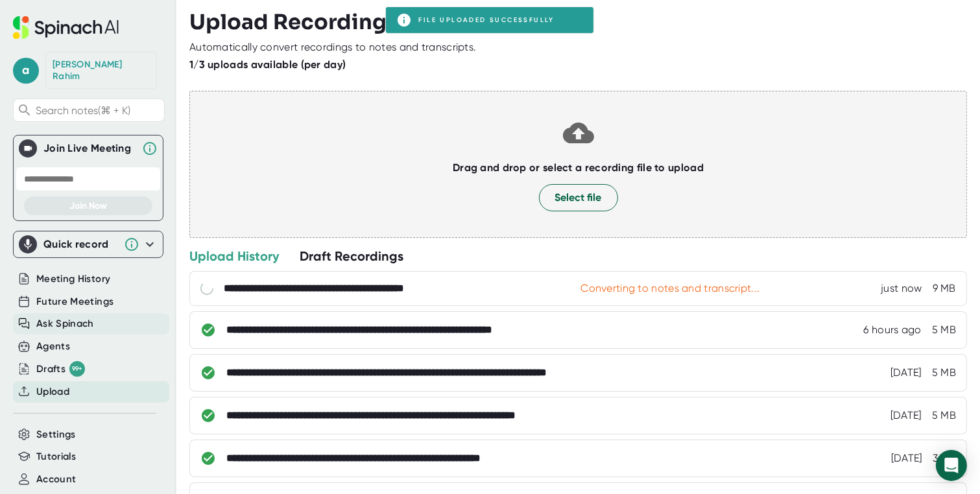 This screenshot has width=980, height=494. I want to click on div: Join Live MeetingJoin Live Meeting, so click(88, 148).